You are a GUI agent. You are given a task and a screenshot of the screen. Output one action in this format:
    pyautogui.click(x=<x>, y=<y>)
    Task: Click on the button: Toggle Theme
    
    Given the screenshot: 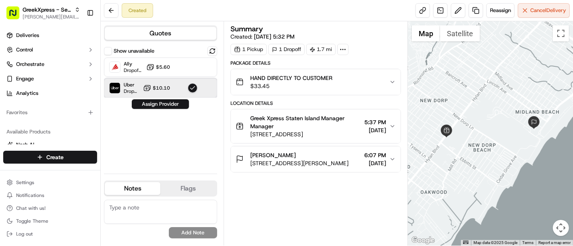 What is the action you would take?
    pyautogui.click(x=50, y=222)
    